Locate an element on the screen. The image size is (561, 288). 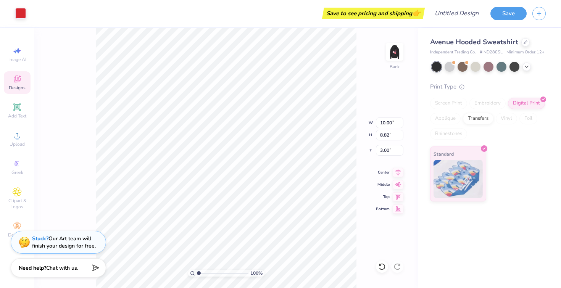
strong: Stuck? is located at coordinates (40, 239).